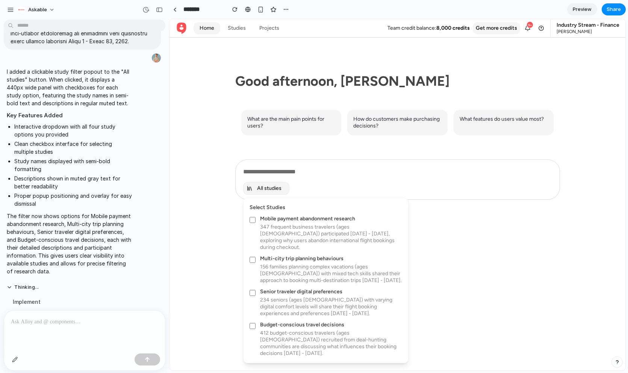 The height and width of the screenshot is (373, 628). I want to click on span: askable, so click(38, 10).